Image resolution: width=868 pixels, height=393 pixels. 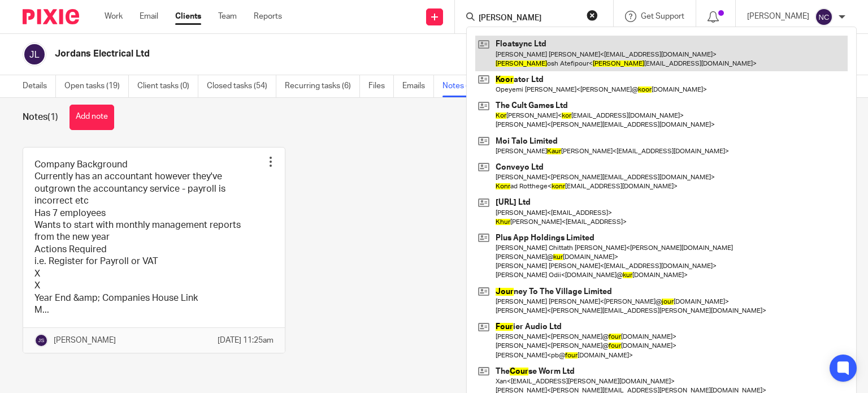 What do you see at coordinates (241, 86) in the screenshot?
I see `a: Closed tasks (54)` at bounding box center [241, 86].